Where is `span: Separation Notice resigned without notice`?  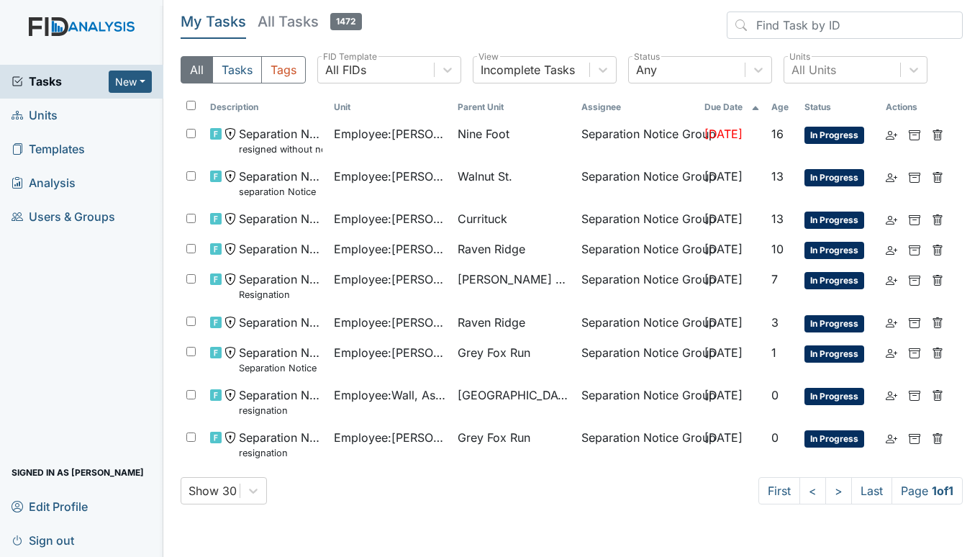
span: Separation Notice resigned without notice is located at coordinates (281, 140).